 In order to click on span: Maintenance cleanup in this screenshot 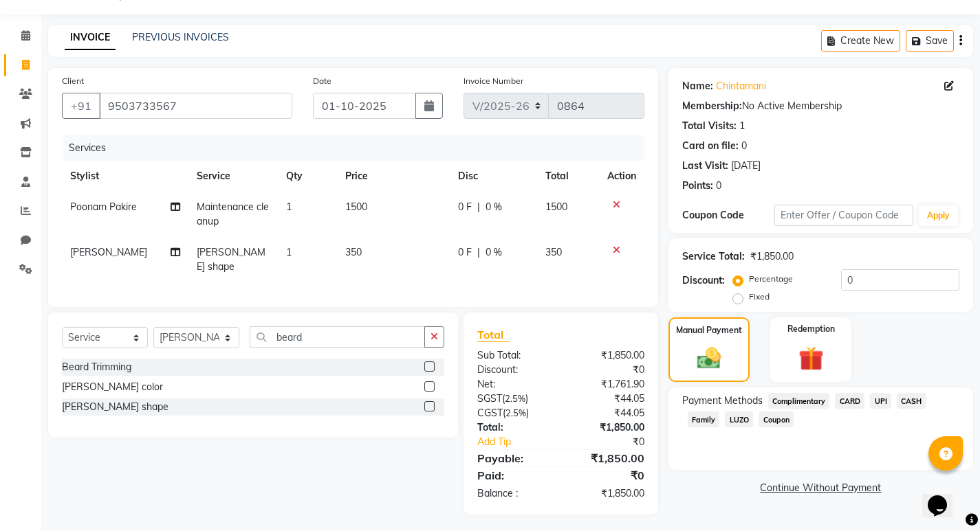, I will do `click(233, 214)`.